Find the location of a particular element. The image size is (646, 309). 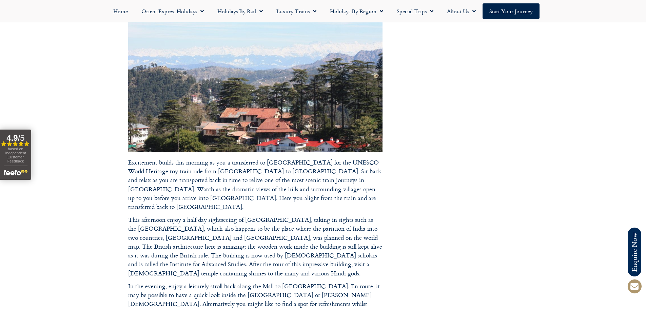

a: Start your Journey is located at coordinates (511, 11).